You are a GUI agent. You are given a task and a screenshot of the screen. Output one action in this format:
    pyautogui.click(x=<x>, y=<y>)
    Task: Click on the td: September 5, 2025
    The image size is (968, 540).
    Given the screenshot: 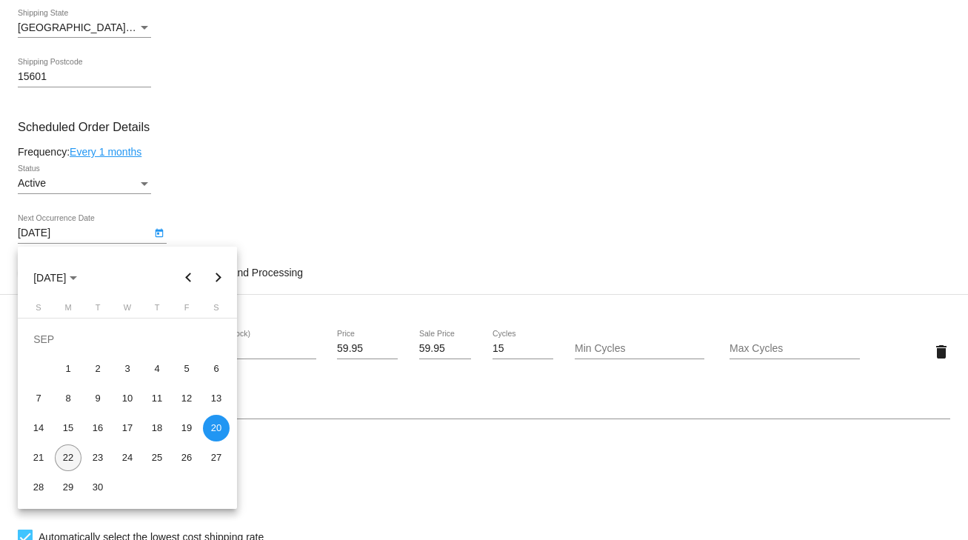 What is the action you would take?
    pyautogui.click(x=187, y=369)
    